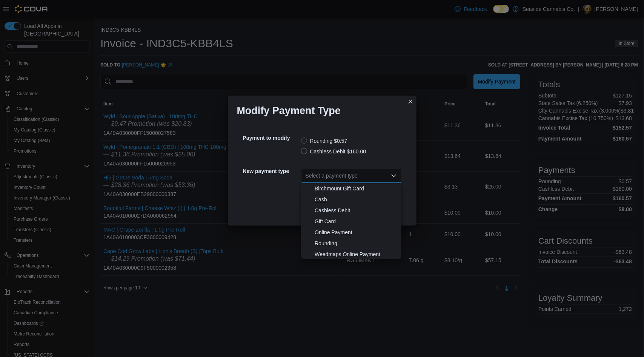 This screenshot has height=357, width=644. What do you see at coordinates (356, 210) in the screenshot?
I see `span: Cashless Debit` at bounding box center [356, 210].